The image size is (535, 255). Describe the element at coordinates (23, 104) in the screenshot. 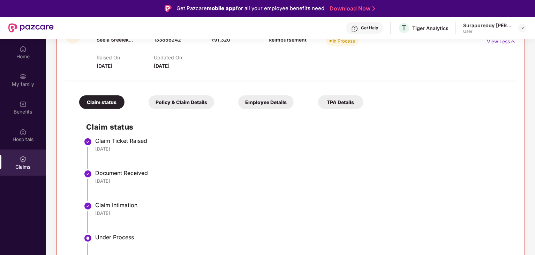

I see `img: svg+xml;base64,PHN2ZyBpZD0iQmVuZWZpdHMiIHhtbG5zPSJodHRwOi8vd3d3LnczLm9yZy8yMDAwL3N2ZyIgd2lkdGg9Ij...` at that location.